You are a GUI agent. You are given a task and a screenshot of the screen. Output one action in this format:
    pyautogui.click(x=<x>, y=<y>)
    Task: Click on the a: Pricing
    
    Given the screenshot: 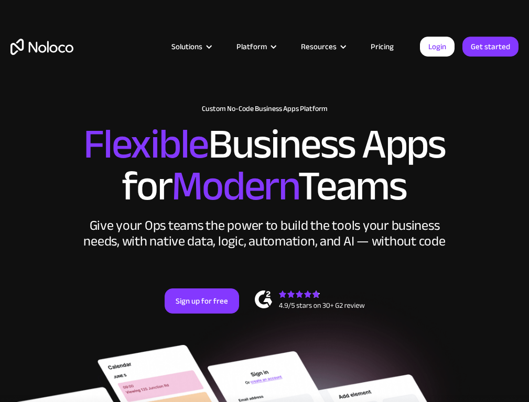 What is the action you would take?
    pyautogui.click(x=382, y=47)
    